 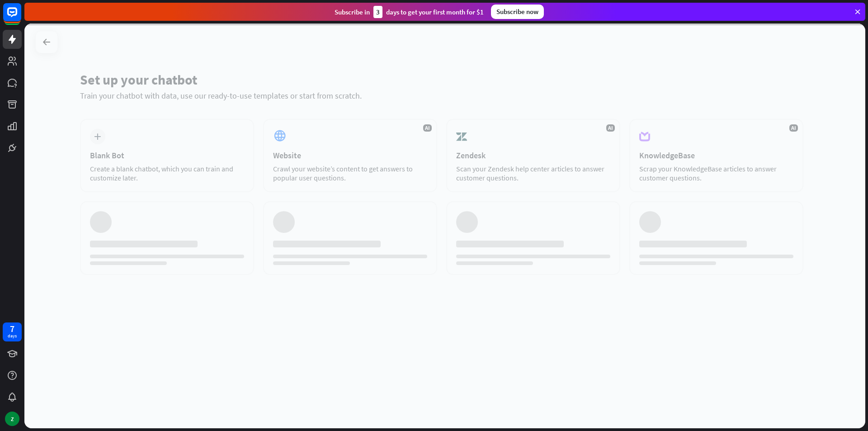 I want to click on div: 7, so click(x=12, y=329).